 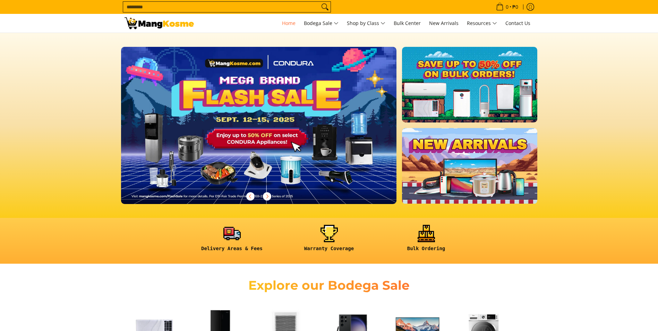 What do you see at coordinates (366, 23) in the screenshot?
I see `span: Shop by Class` at bounding box center [366, 23].